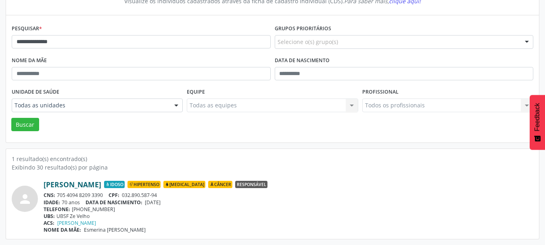 The height and width of the screenshot is (245, 545). I want to click on label: Nome da mãe, so click(29, 61).